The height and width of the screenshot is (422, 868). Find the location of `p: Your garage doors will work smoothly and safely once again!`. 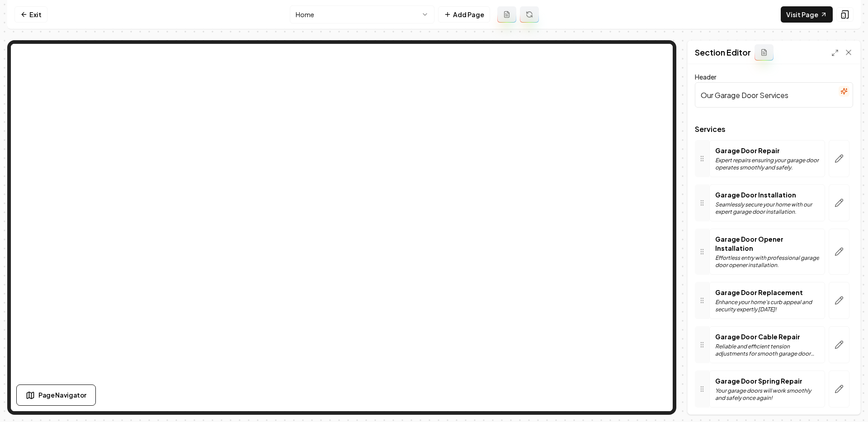

p: Your garage doors will work smoothly and safely once again! is located at coordinates (767, 395).